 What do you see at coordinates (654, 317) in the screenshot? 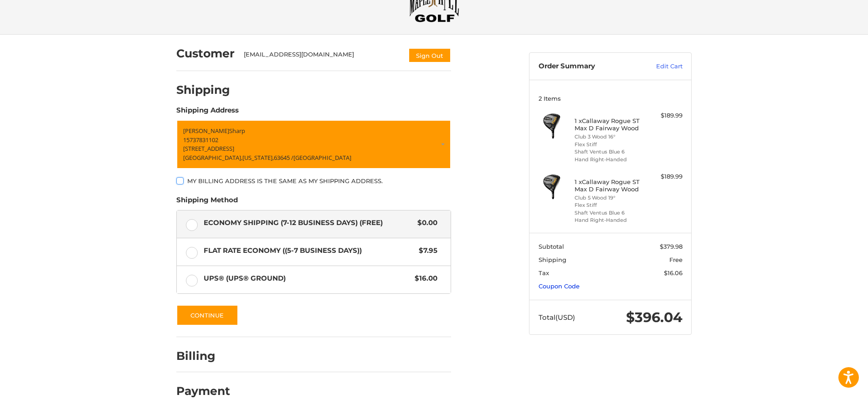
I see `span: $396.04` at bounding box center [654, 317].